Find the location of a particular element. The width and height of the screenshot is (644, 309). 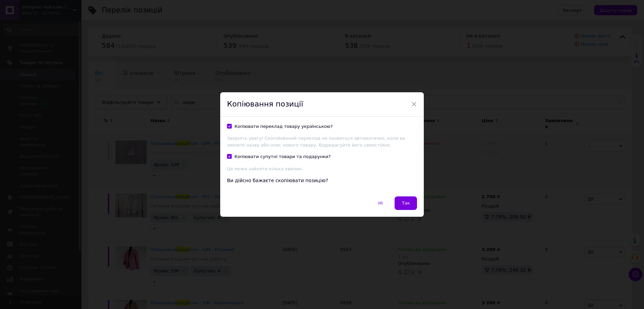

div: Копіювати переклад товару українською? is located at coordinates (284, 126).